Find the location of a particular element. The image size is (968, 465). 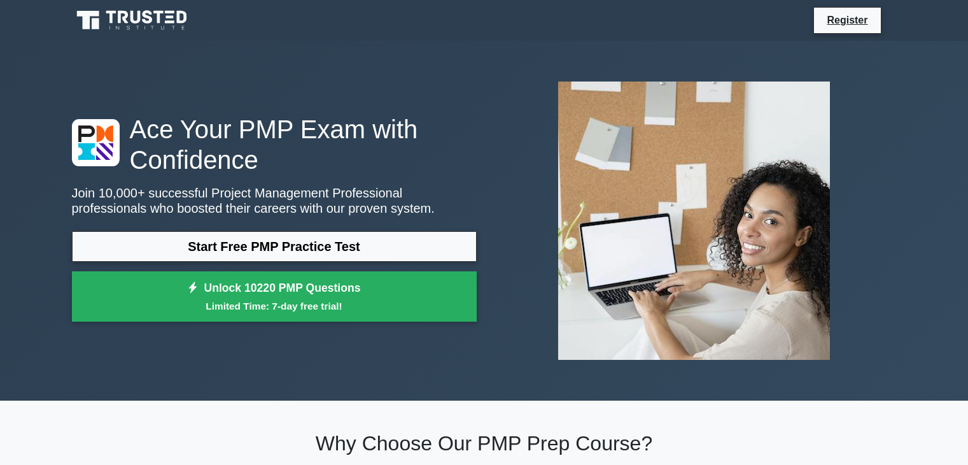

a: Register is located at coordinates (847, 20).